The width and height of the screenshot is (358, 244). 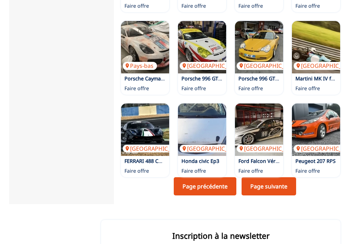 What do you see at coordinates (202, 47) in the screenshot?
I see `img: Porsche 996 GT3 CUP 2003` at bounding box center [202, 47].